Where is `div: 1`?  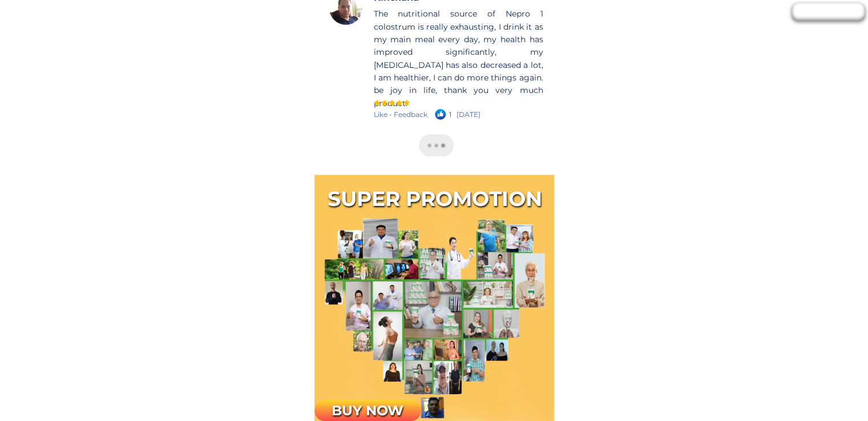 div: 1 is located at coordinates (463, 114).